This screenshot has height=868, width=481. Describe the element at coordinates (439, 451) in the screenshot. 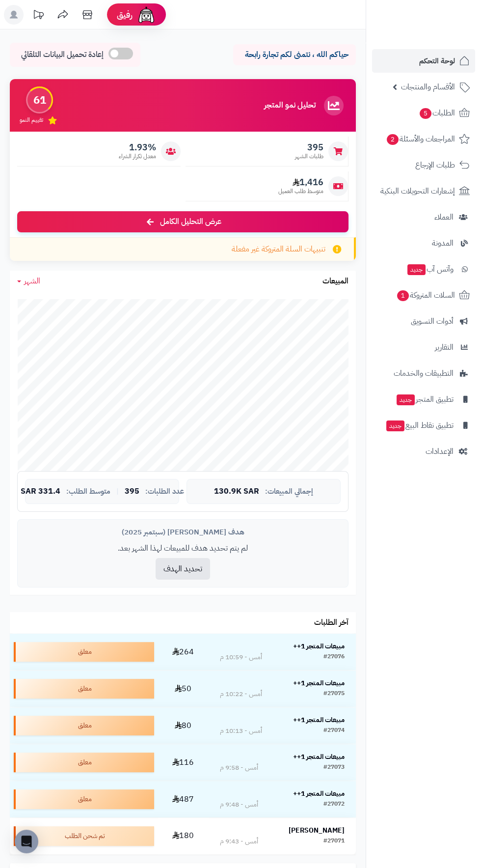

I see `span: الإعدادات` at that location.